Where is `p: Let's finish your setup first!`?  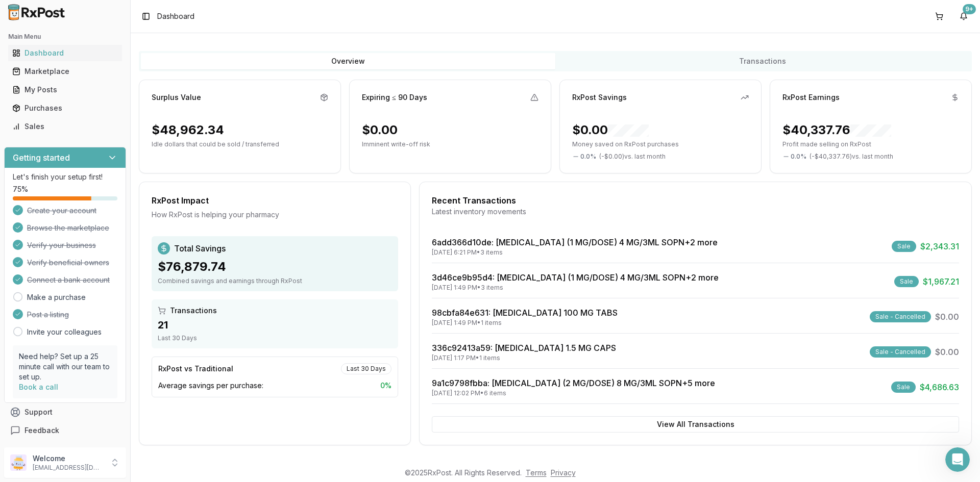
p: Let's finish your setup first! is located at coordinates (65, 177).